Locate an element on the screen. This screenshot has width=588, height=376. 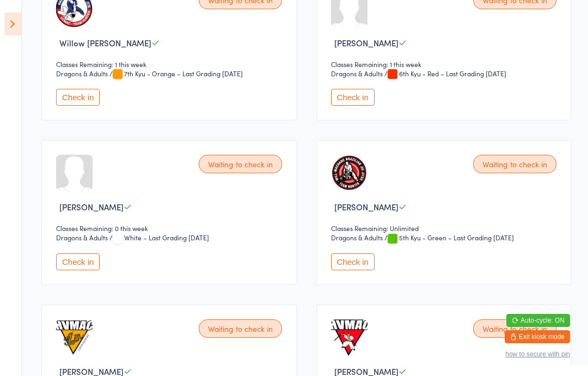
div: Classes Remaining: Unlimited is located at coordinates (445, 228).